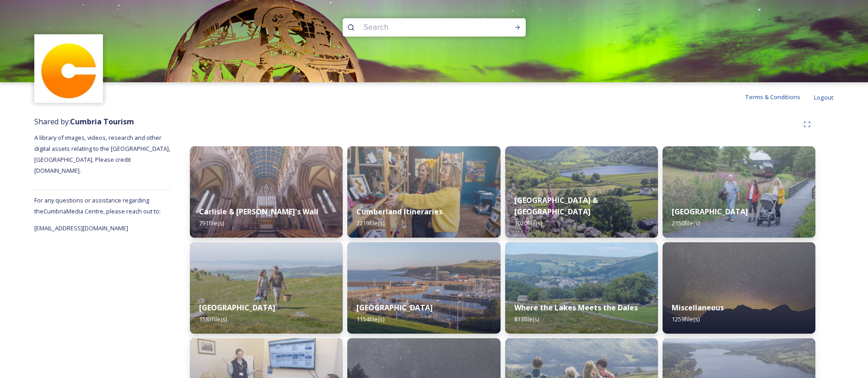 The image size is (868, 378). Describe the element at coordinates (69, 69) in the screenshot. I see `img: images.jpg` at that location.